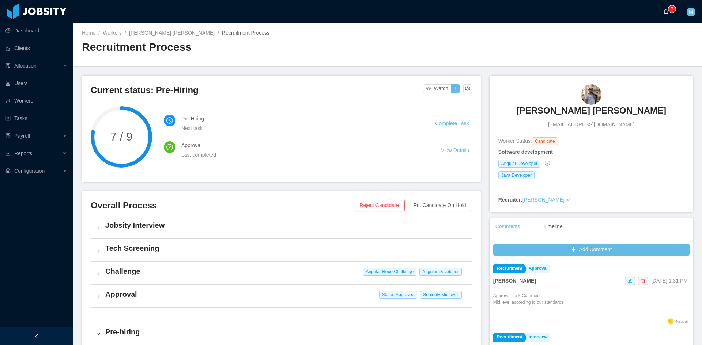 Image resolution: width=702 pixels, height=345 pixels. I want to click on a: icon: robotUsers, so click(36, 83).